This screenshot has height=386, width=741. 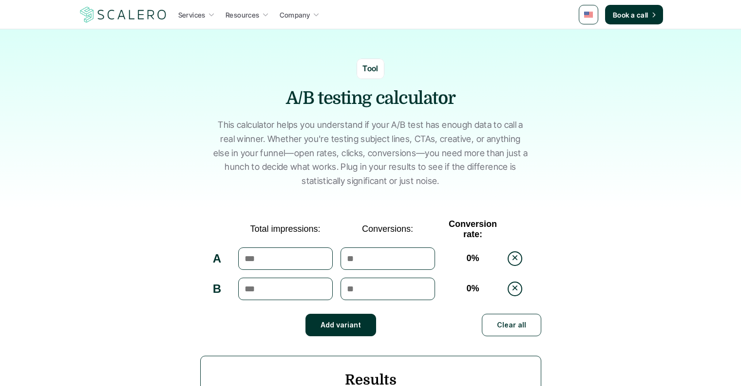 I want to click on h1: A/B testing calculator, so click(x=371, y=98).